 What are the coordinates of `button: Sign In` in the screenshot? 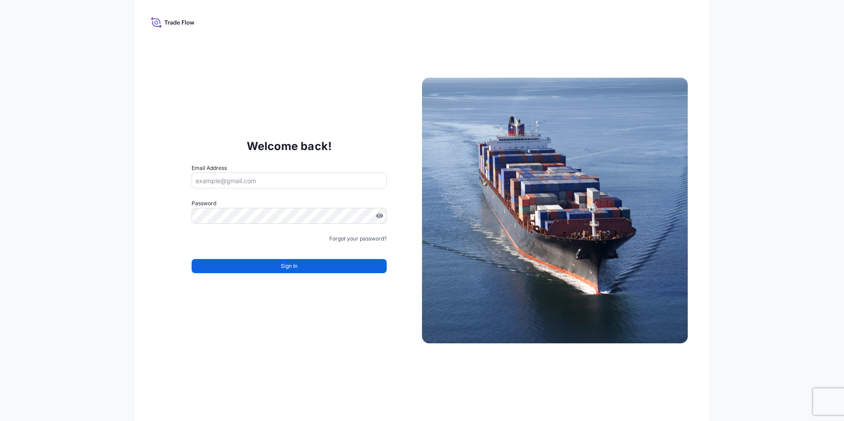 It's located at (289, 266).